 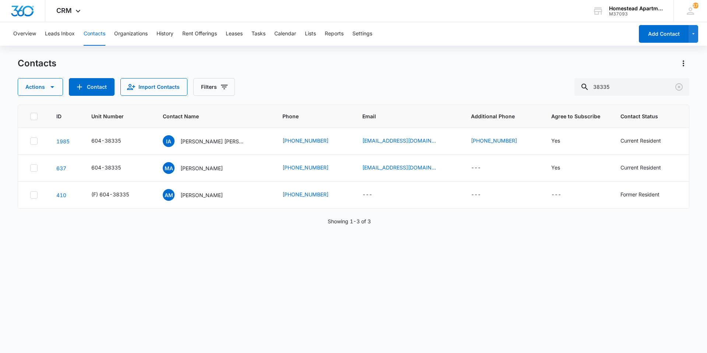 What do you see at coordinates (632, 87) in the screenshot?
I see `input: Search Contacts` at bounding box center [632, 87].